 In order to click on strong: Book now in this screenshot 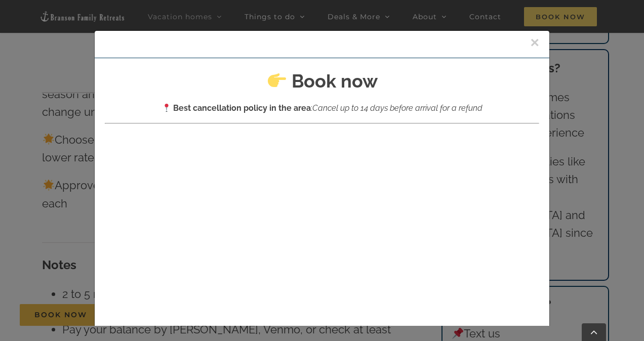, I will do `click(334, 81)`.